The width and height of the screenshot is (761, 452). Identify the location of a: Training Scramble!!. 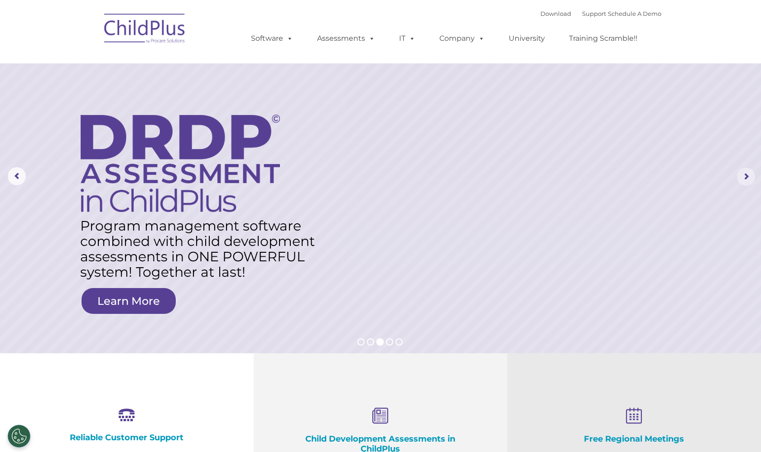
(603, 39).